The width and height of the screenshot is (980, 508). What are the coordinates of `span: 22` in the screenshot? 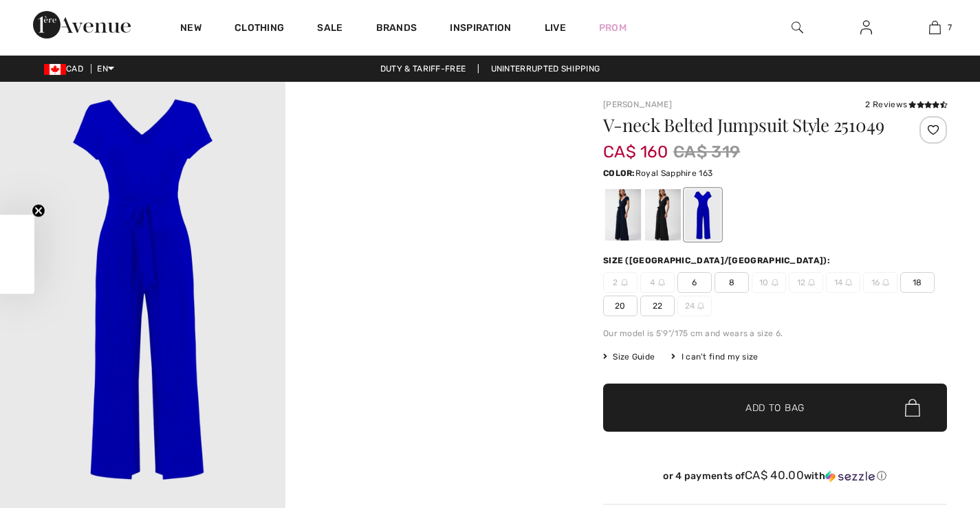 It's located at (657, 306).